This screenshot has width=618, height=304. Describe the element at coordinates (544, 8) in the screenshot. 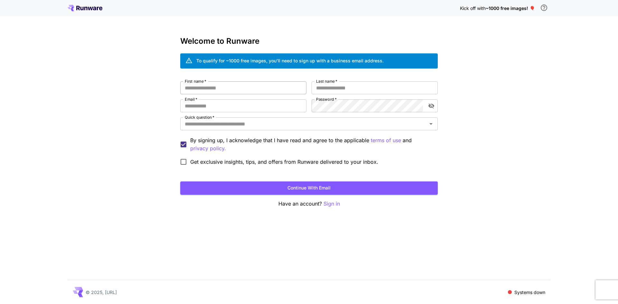

I see `button: In order to qualify for free credit, you need to sign up with a business email address and click ...` at that location.